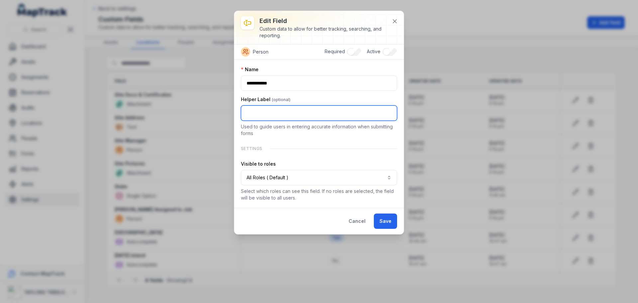 The image size is (638, 303). I want to click on div: Settings, so click(319, 149).